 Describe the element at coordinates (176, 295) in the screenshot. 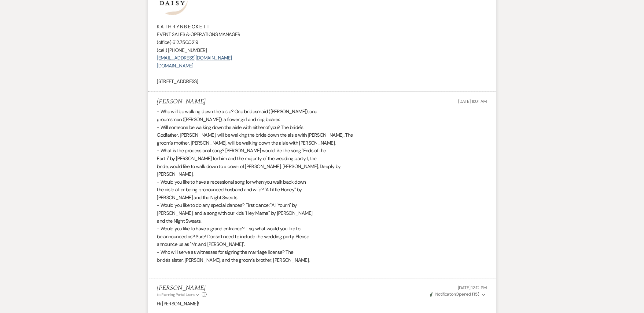

I see `span: to: Planning Portal Users` at that location.